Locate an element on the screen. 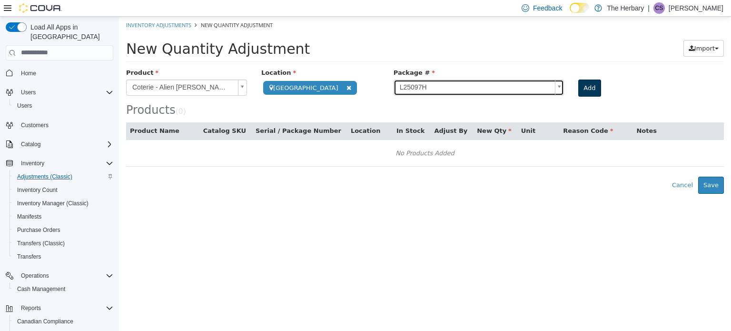 The width and height of the screenshot is (731, 331). button: Cash Management is located at coordinates (63, 289).